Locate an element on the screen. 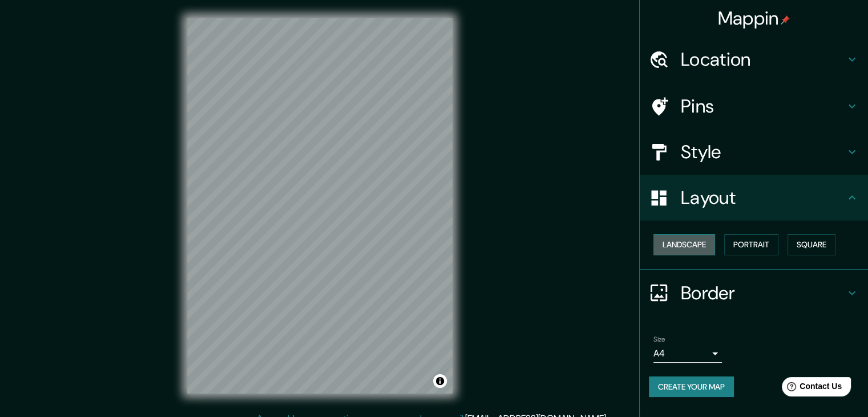 The image size is (868, 417). button: Create your map is located at coordinates (691, 386).